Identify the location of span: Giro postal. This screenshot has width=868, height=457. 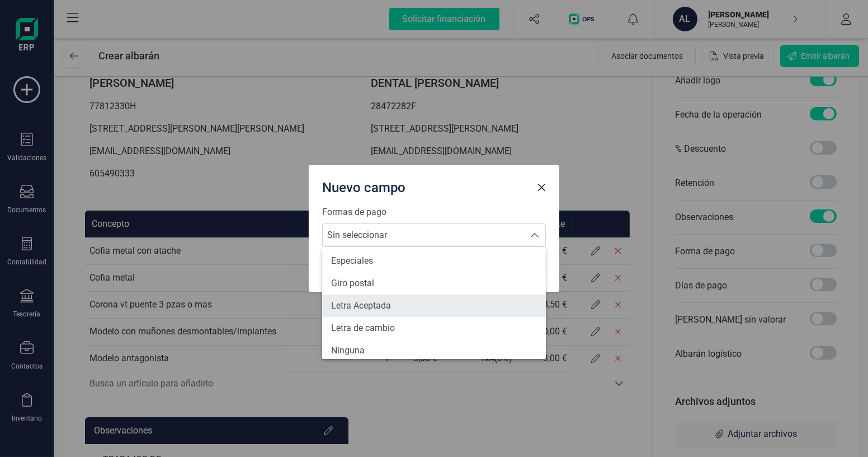
(353, 283).